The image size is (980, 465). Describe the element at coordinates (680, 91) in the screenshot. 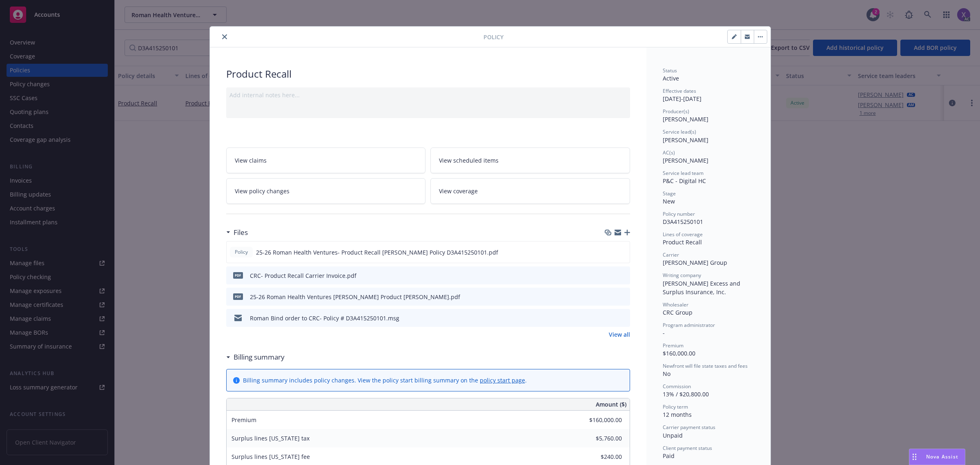

I see `span: Effective dates` at that location.